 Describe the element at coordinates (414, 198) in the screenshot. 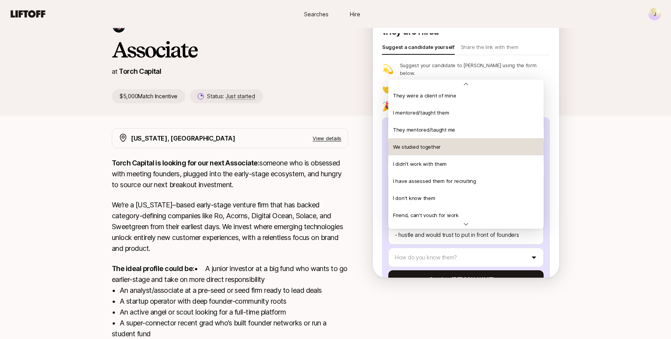

I see `p: I don't know them` at that location.